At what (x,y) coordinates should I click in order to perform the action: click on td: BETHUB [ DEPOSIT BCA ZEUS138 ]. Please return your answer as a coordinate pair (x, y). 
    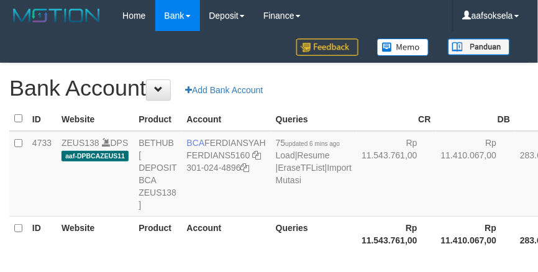
    Looking at the image, I should click on (157, 174).